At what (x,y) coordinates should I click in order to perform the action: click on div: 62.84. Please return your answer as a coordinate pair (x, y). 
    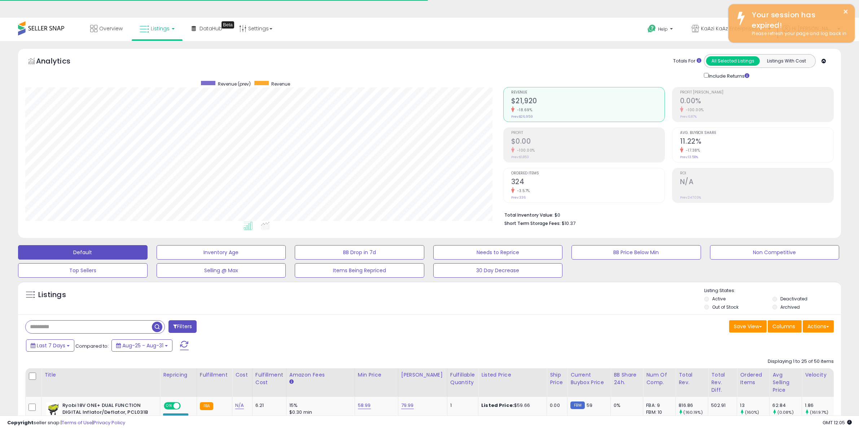
    Looking at the image, I should click on (787, 405).